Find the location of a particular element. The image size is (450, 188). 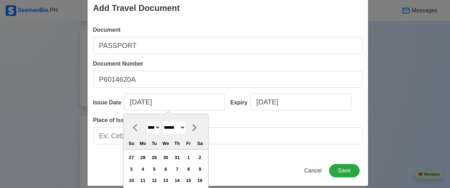

div: Choose Tuesday, August 5th, 2025 is located at coordinates (154, 169).